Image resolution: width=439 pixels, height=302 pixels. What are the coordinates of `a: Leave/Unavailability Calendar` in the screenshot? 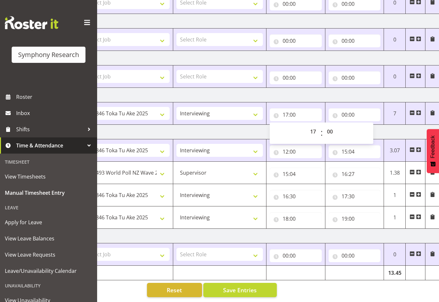 It's located at (49, 271).